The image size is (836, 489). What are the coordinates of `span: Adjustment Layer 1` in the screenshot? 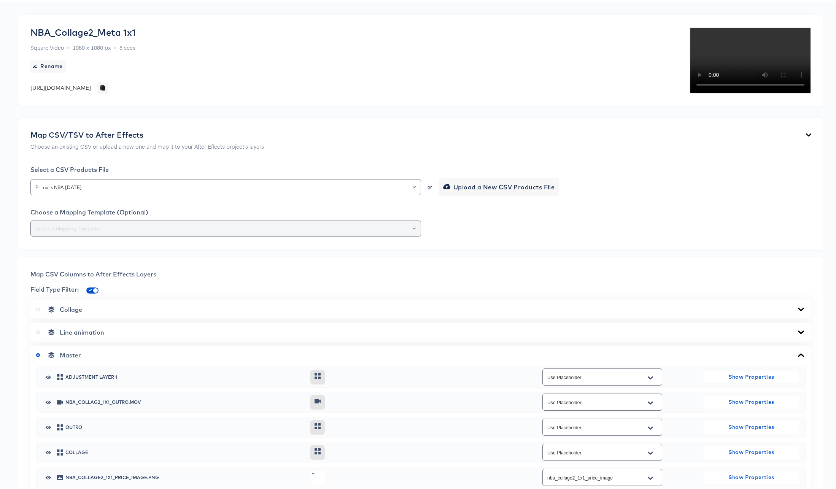 It's located at (185, 376).